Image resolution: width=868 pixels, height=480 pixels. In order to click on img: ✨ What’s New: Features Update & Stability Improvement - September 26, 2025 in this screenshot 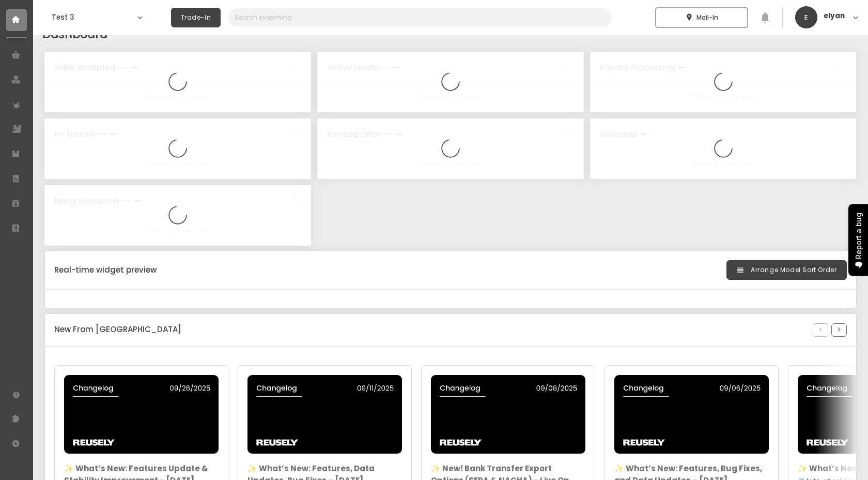, I will do `click(141, 414)`.